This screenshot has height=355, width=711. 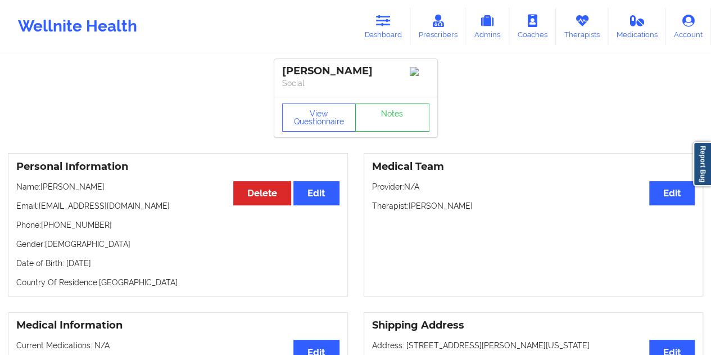 I want to click on button: View Questionnaire, so click(x=319, y=118).